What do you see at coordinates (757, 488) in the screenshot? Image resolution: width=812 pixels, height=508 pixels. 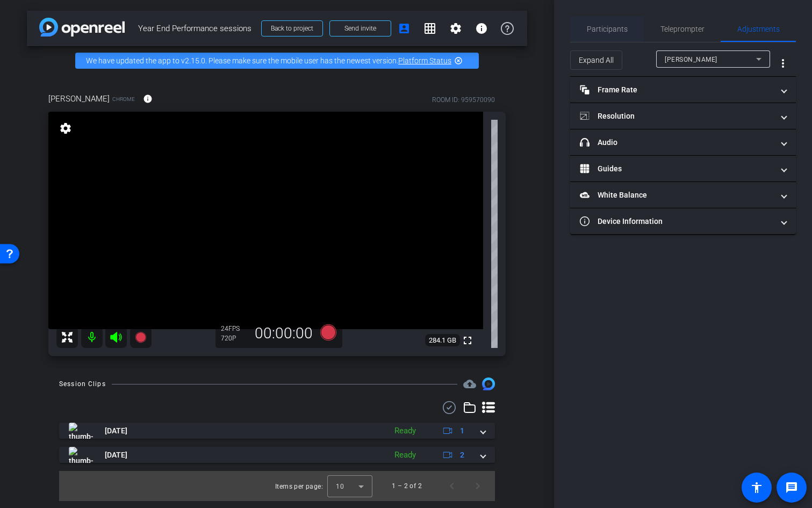 I see `mat-icon: accessibility` at bounding box center [757, 488].